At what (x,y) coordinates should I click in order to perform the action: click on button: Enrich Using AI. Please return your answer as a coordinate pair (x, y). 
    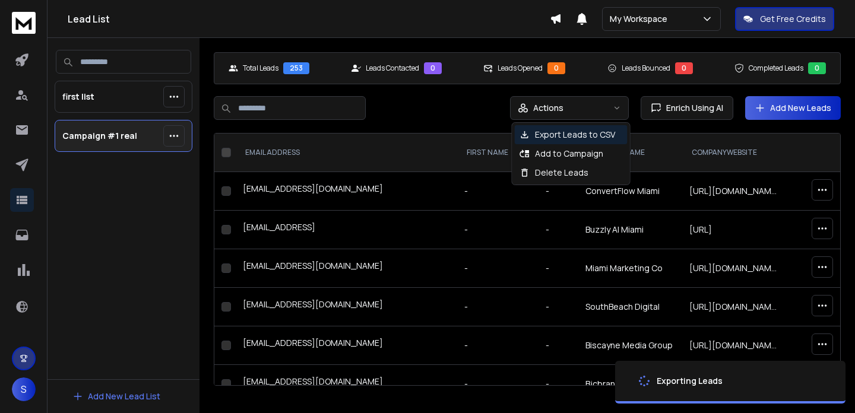
    Looking at the image, I should click on (687, 108).